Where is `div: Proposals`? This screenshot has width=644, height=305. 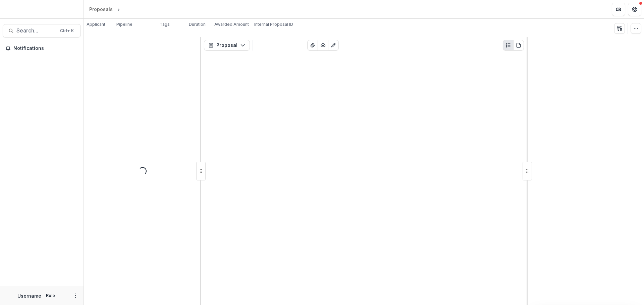 div: Proposals is located at coordinates (101, 9).